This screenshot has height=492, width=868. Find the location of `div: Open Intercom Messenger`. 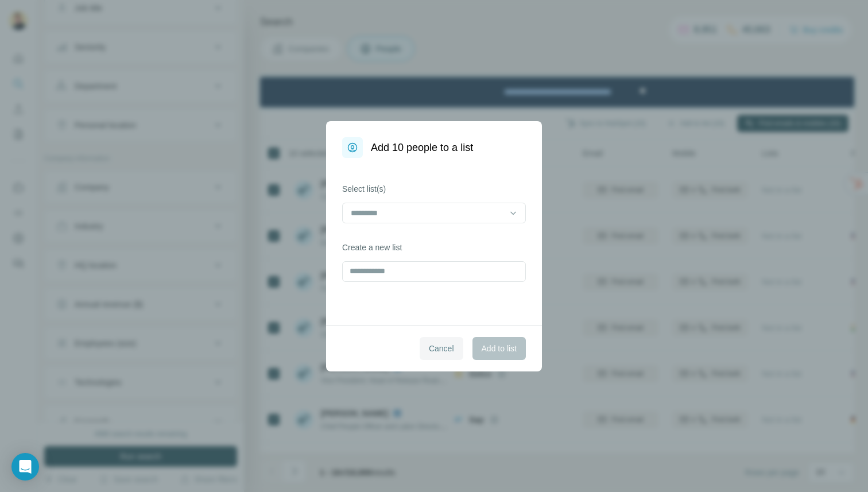

div: Open Intercom Messenger is located at coordinates (25, 467).